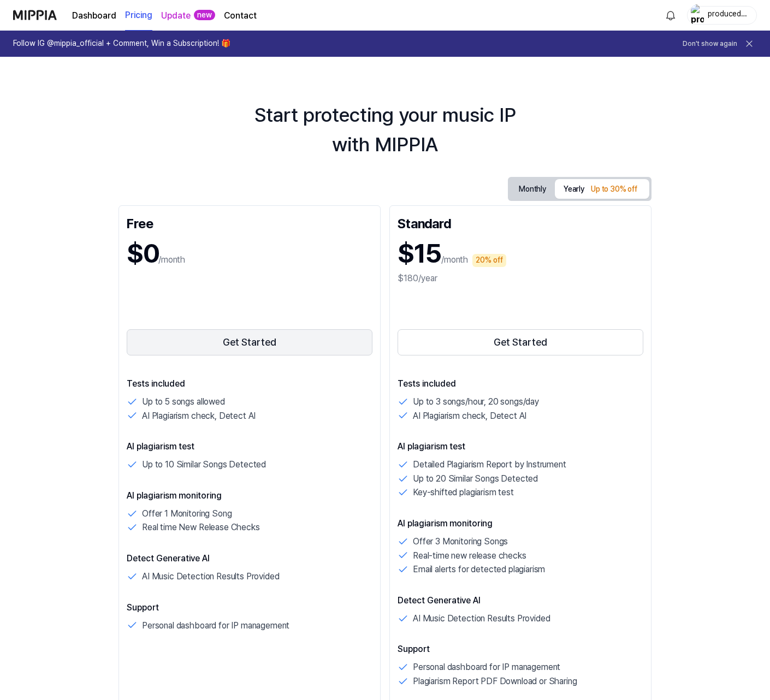  What do you see at coordinates (94, 16) in the screenshot?
I see `a: Dashboard` at bounding box center [94, 16].